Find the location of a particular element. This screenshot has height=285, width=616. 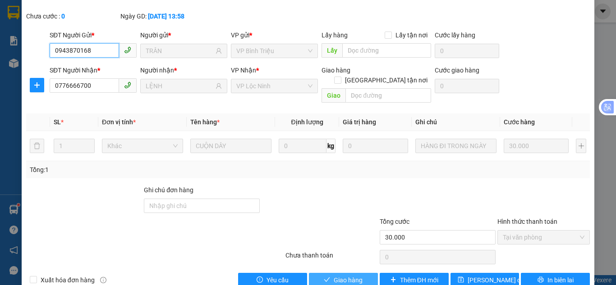

span: Đơn vị tính is located at coordinates (119, 122).